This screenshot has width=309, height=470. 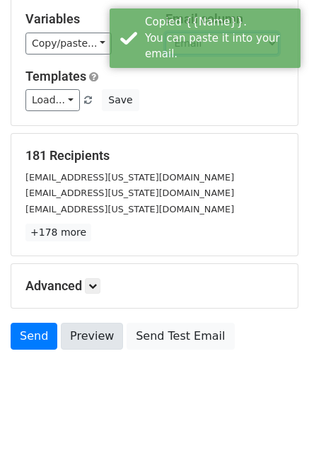 What do you see at coordinates (52, 100) in the screenshot?
I see `a: Load...` at bounding box center [52, 100].